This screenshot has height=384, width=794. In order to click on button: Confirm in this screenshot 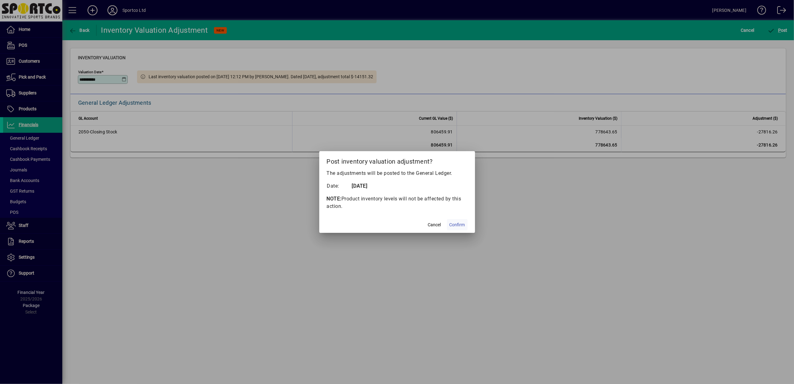, I will do `click(457, 224)`.